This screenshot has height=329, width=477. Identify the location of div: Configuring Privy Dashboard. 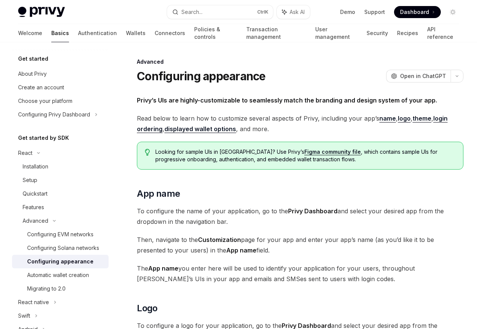
(54, 115).